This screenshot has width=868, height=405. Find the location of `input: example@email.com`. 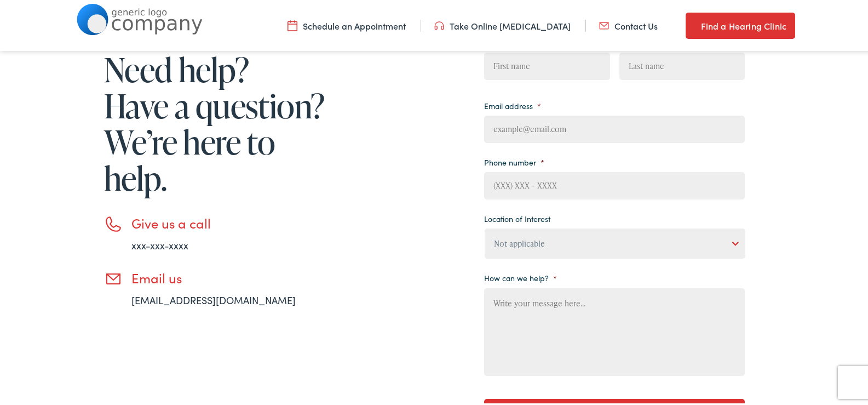

input: example@email.com is located at coordinates (615, 128).